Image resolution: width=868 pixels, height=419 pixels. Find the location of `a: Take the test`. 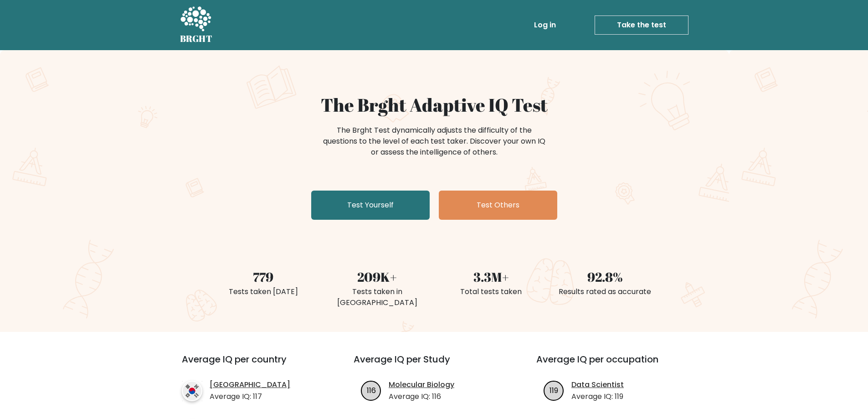

a: Take the test is located at coordinates (642, 25).